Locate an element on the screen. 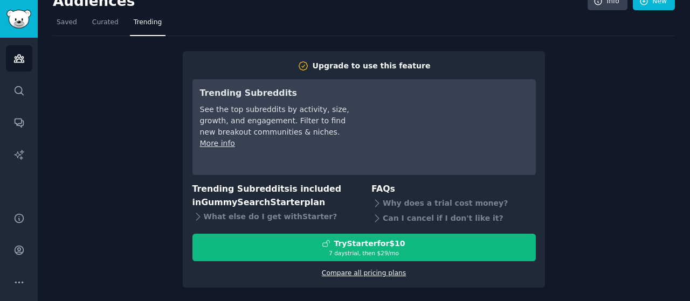 The image size is (690, 301). div: Can I cancel if I don't like it? is located at coordinates (453, 219).